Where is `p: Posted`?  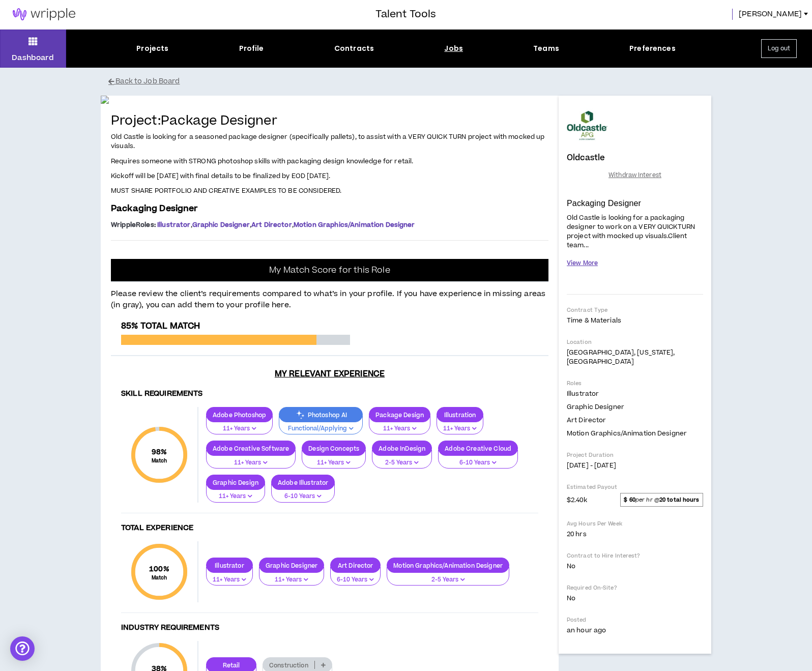 p: Posted is located at coordinates (635, 620).